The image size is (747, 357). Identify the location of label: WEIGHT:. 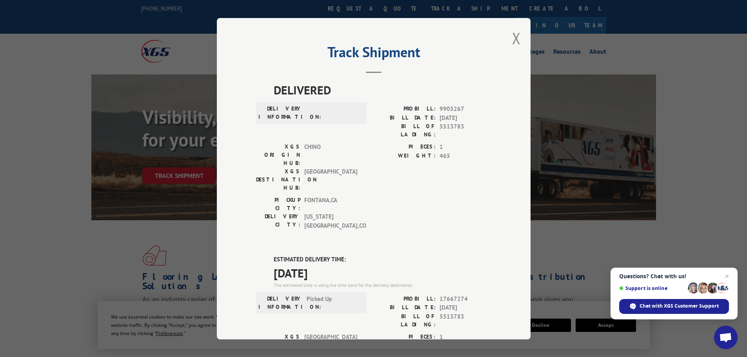
(405, 156).